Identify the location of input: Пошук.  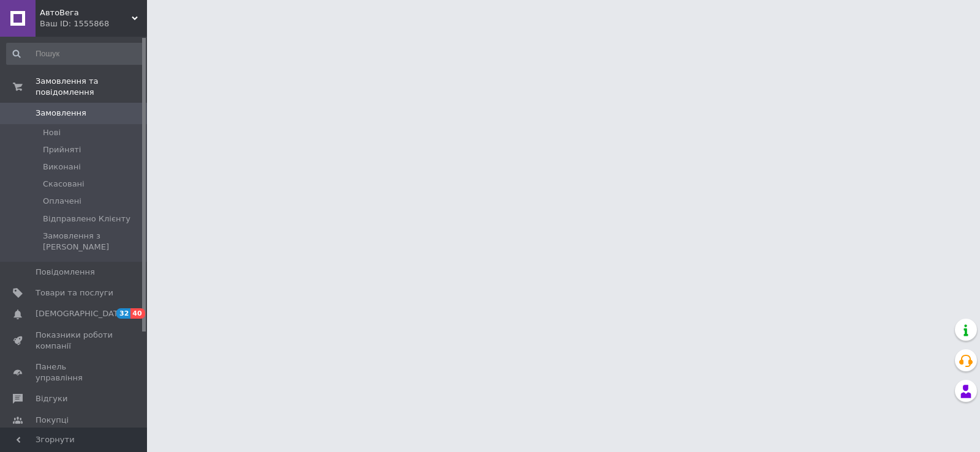
(75, 54).